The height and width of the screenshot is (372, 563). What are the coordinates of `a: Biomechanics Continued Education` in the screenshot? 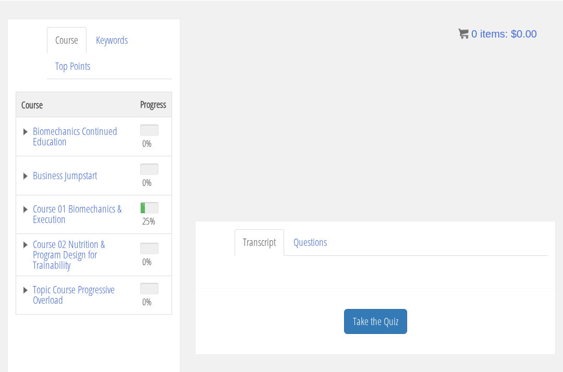 It's located at (76, 137).